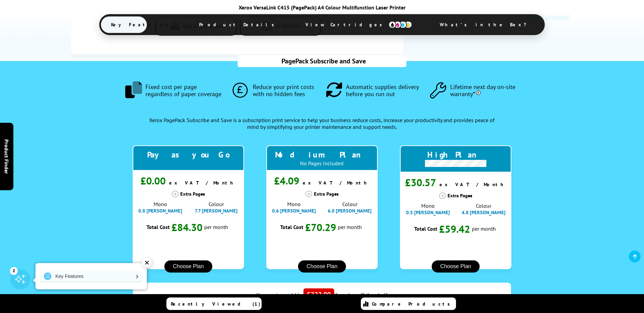 The image size is (644, 313). Describe the element at coordinates (322, 61) in the screenshot. I see `span: PagePack Subscribe and Save` at that location.